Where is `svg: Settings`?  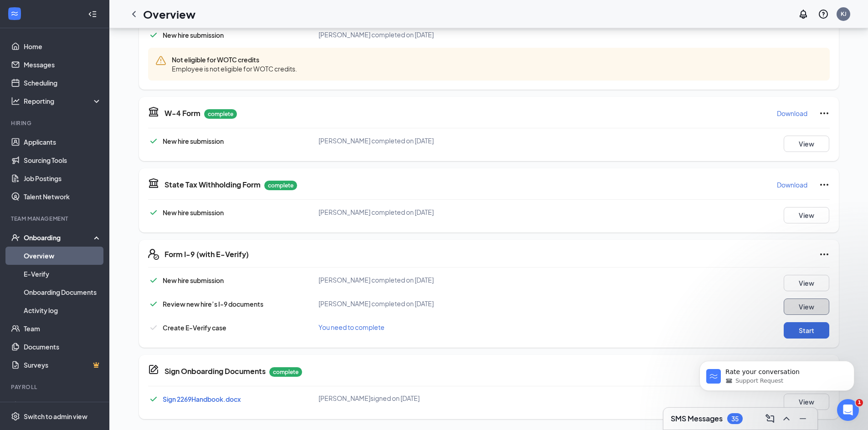
svg: Settings is located at coordinates (15, 416).